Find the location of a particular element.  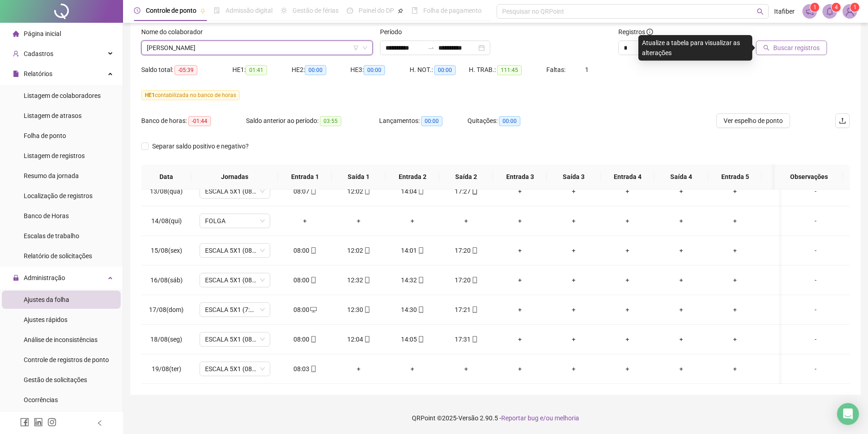

th: Entrada 5 is located at coordinates (735, 177).